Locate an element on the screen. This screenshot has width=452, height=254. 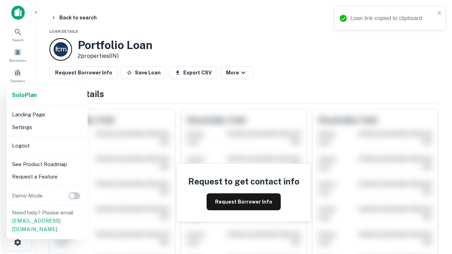
li: Landing Page is located at coordinates (47, 115).